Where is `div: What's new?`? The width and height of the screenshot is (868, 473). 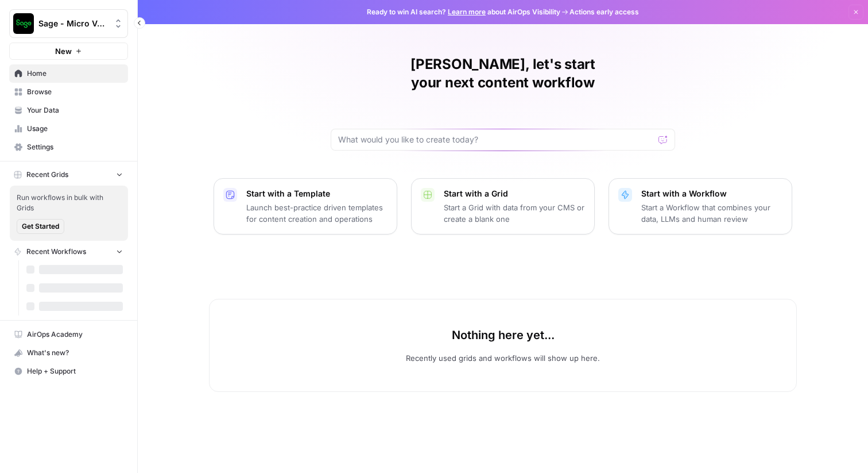 div: What's new? is located at coordinates (68, 353).